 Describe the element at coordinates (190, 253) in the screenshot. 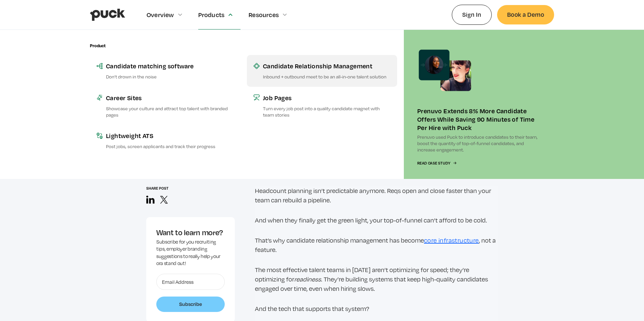

I see `div: Subscribe for you recruiting tips, employer branding suggestions to really help your ora stand out!` at that location.